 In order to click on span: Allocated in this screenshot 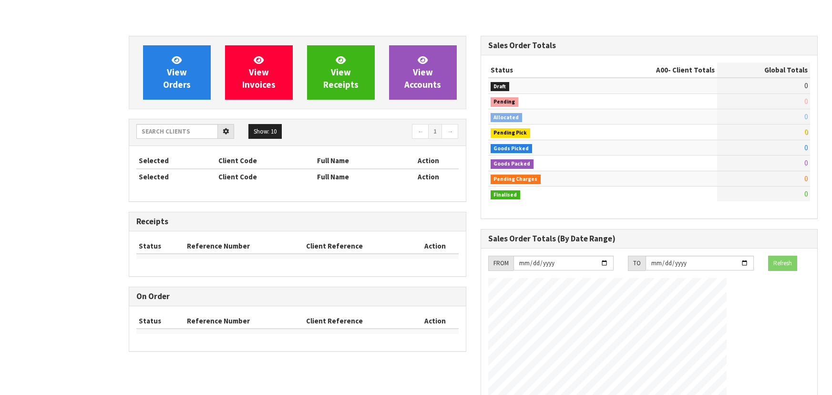, I will do `click(506, 118)`.